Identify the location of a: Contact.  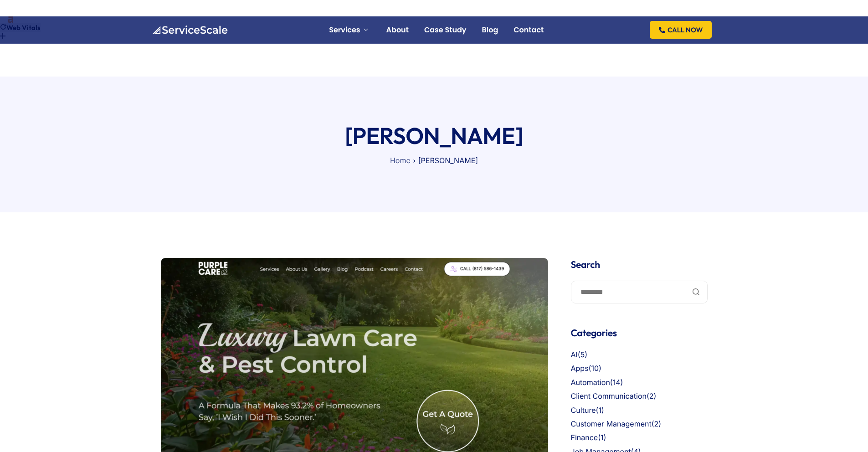
(529, 30).